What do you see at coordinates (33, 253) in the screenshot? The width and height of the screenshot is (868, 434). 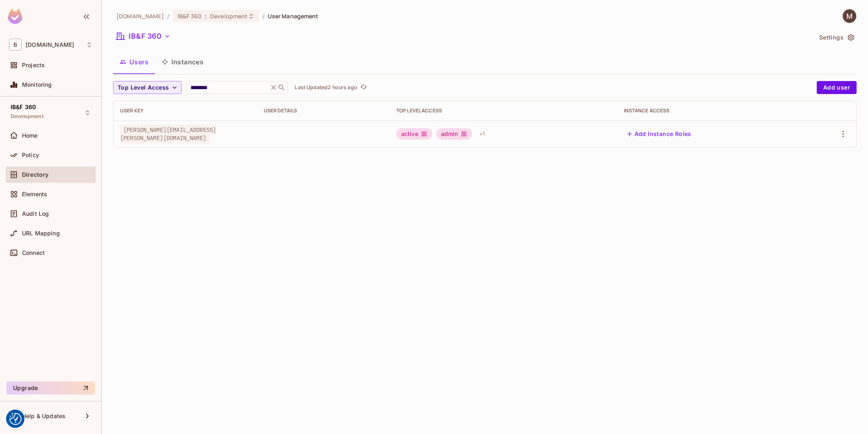 I see `span: Connect` at bounding box center [33, 253].